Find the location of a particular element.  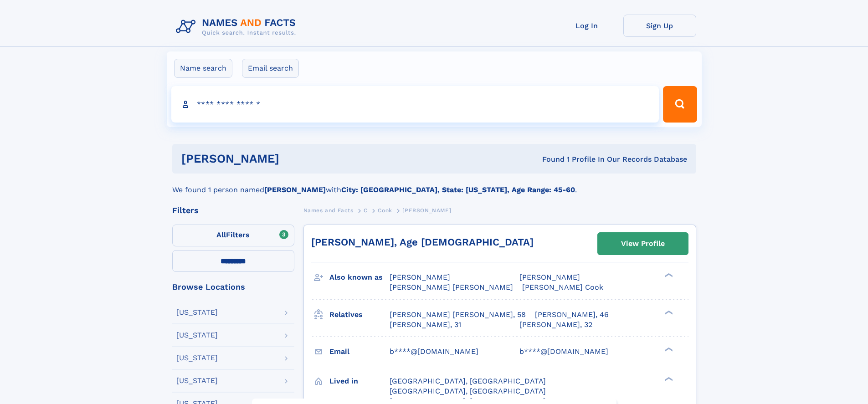

div: Browse Locations is located at coordinates (233, 287).